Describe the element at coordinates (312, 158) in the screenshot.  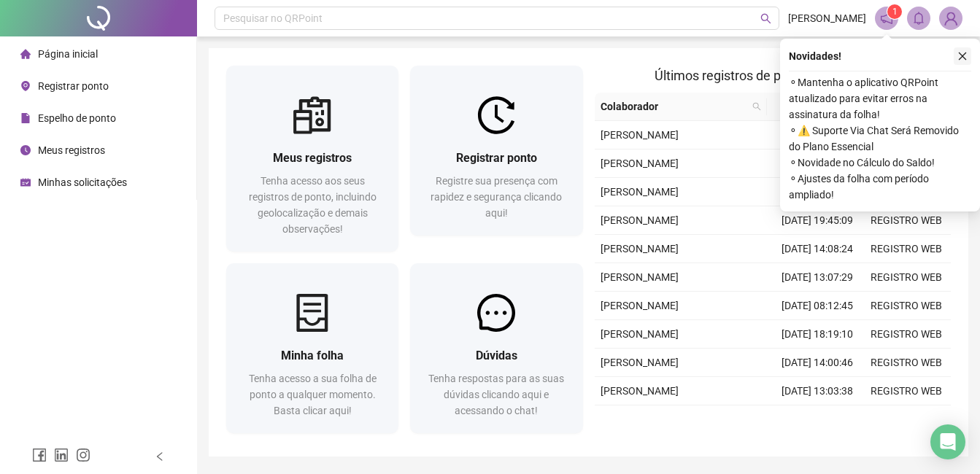
I see `a: Meus registrosTenha acesso aos seus registros de ponto, incluindo geolocalização e demais observa...` at that location.